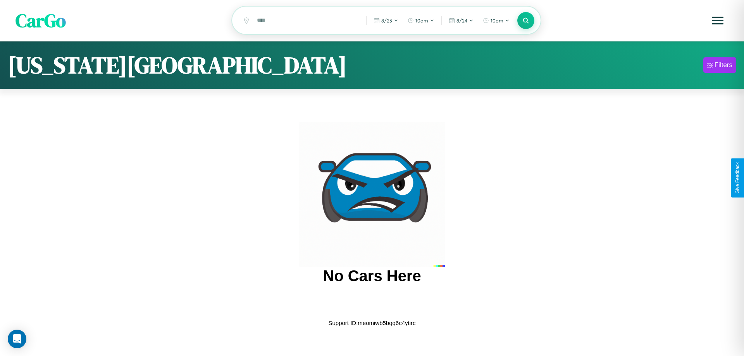 The image size is (744, 356). What do you see at coordinates (371, 323) in the screenshot?
I see `p: Support ID: meomiwb5bqq6c4ytirc` at bounding box center [371, 323].